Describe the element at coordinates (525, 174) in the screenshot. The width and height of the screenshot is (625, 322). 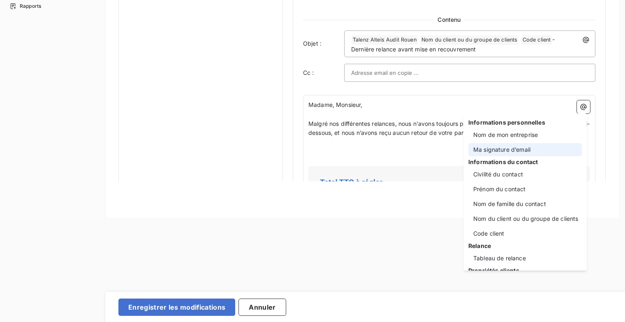
I see `div: Civilité du contact` at that location.